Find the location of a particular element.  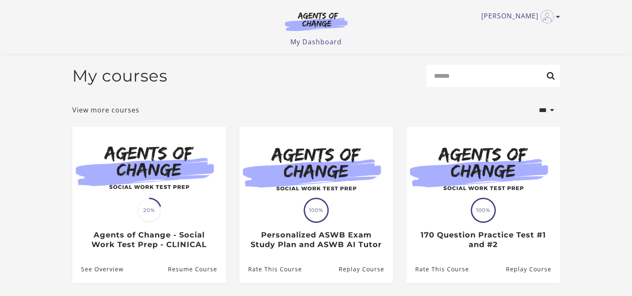

a: My Dashboard is located at coordinates (316, 42).